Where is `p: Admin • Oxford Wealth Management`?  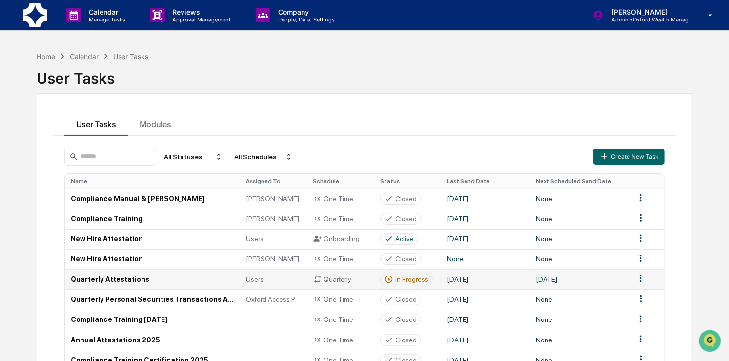 p: Admin • Oxford Wealth Management is located at coordinates (649, 20).